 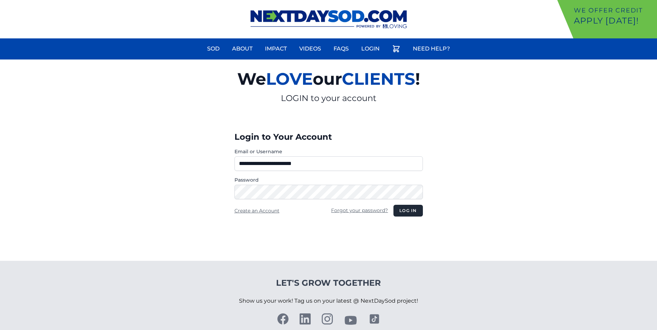 What do you see at coordinates (341, 49) in the screenshot?
I see `a: FAQs` at bounding box center [341, 49].